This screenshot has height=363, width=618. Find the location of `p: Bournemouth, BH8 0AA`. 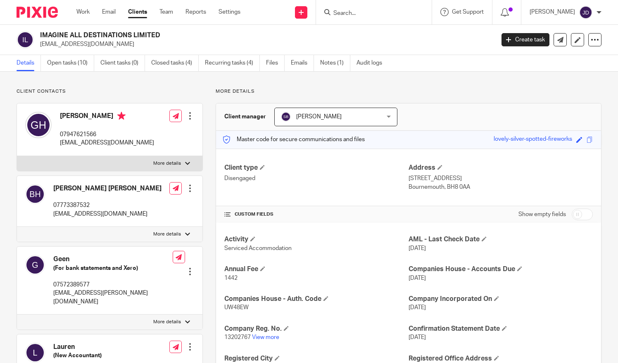

p: Bournemouth, BH8 0AA is located at coordinates (501, 187).